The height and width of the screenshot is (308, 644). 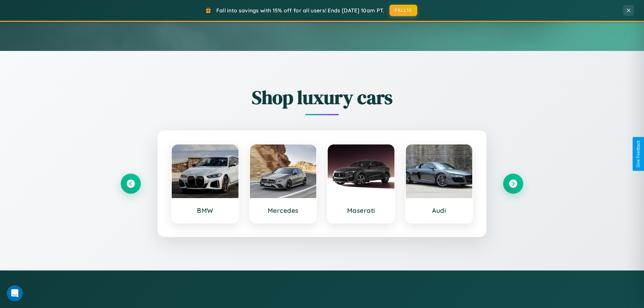 I want to click on h3: BMW, so click(x=205, y=211).